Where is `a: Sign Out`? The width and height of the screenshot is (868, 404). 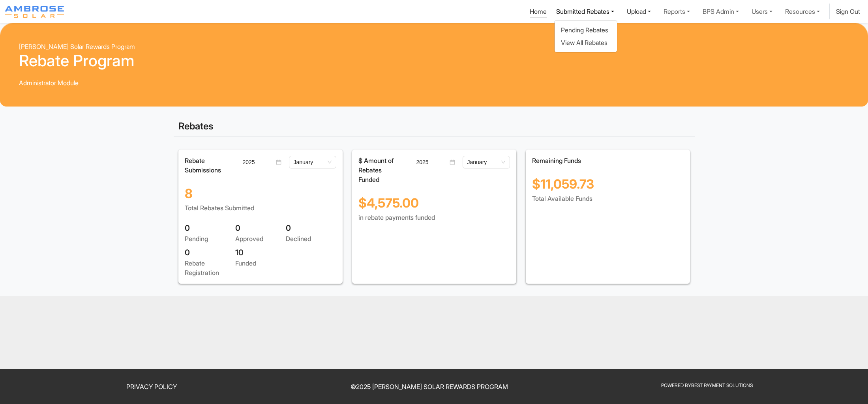
a: Sign Out is located at coordinates (847, 12).